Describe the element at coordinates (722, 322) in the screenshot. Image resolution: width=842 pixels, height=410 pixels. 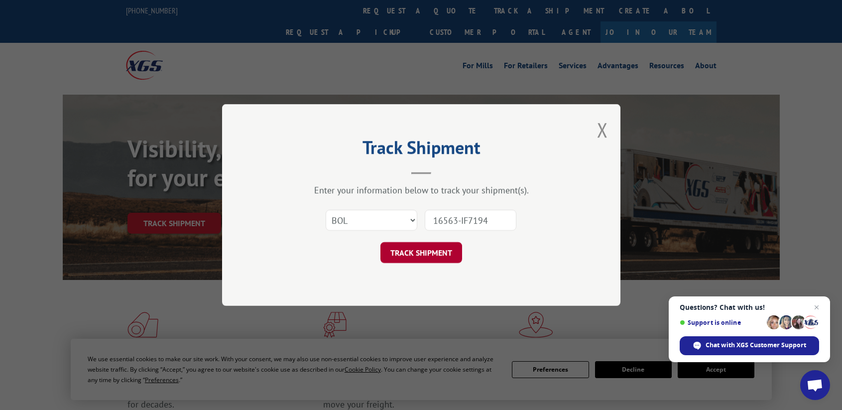
I see `span: Support is online` at that location.